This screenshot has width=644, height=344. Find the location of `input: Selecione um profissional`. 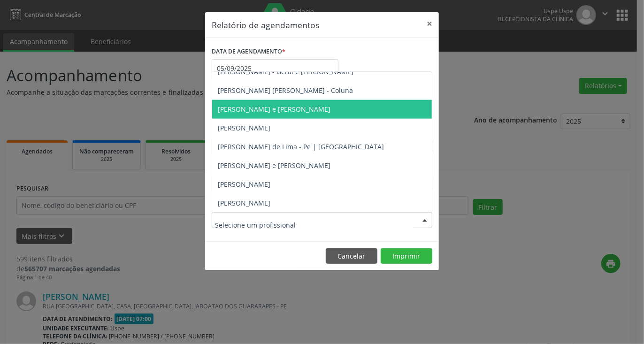

input: Selecione um profissional is located at coordinates (314, 225).